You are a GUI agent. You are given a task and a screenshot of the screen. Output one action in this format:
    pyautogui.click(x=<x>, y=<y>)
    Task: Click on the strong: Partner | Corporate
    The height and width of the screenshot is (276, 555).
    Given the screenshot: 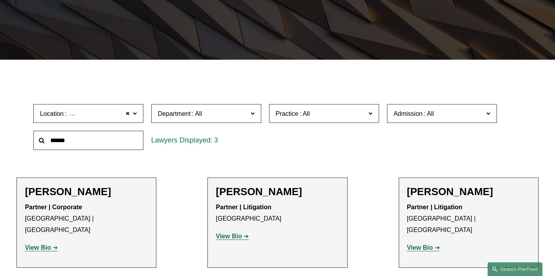 What is the action you would take?
    pyautogui.click(x=53, y=207)
    